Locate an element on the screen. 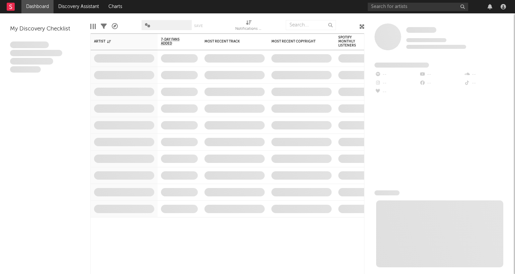  div: A&R Pipeline is located at coordinates (115, 26).